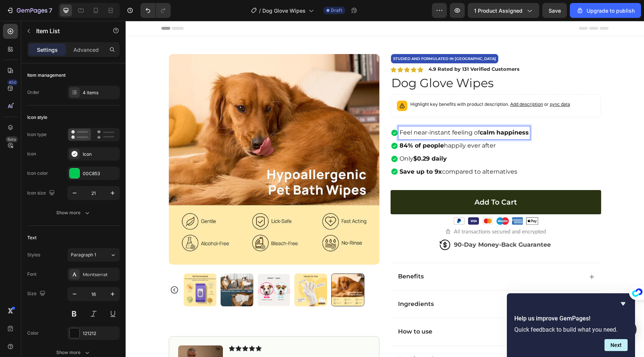 The width and height of the screenshot is (644, 357). I want to click on button: Add to cart, so click(370, 181).